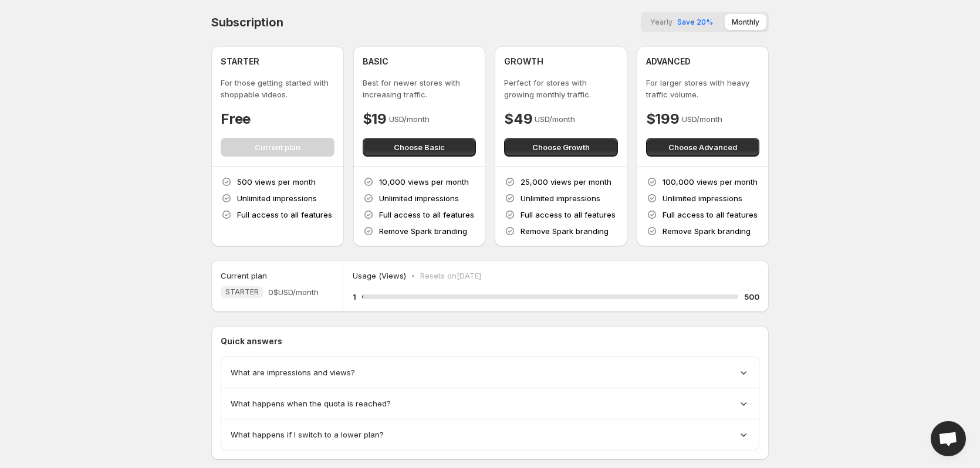 The width and height of the screenshot is (980, 468). Describe the element at coordinates (490, 341) in the screenshot. I see `p: Quick answers` at that location.